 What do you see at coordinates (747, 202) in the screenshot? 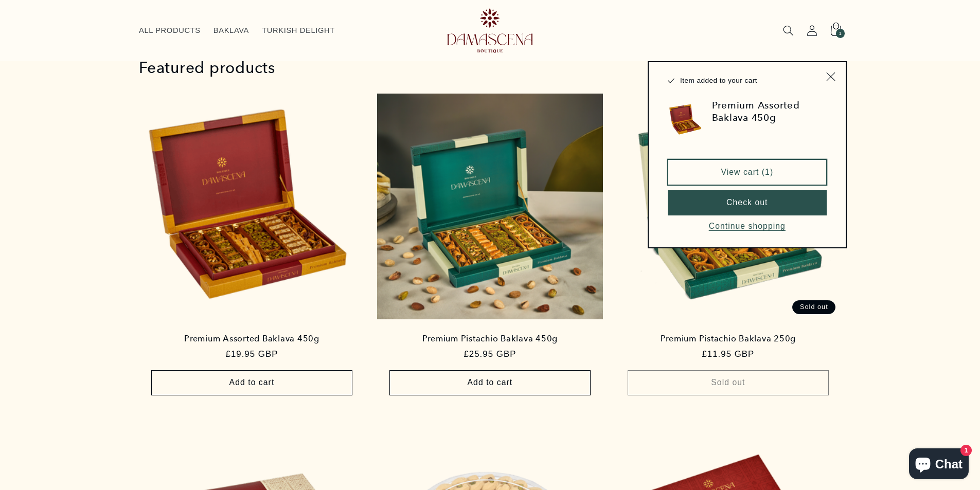
I see `button: Check out` at bounding box center [747, 202].